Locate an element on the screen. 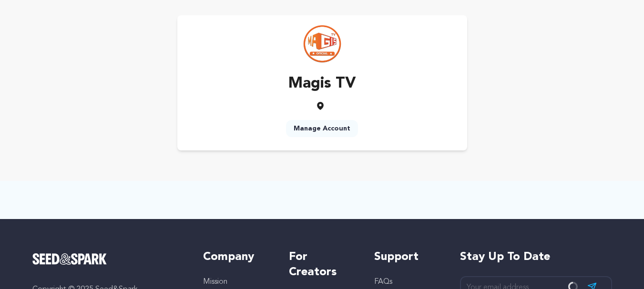  h5: Company is located at coordinates (236, 257).